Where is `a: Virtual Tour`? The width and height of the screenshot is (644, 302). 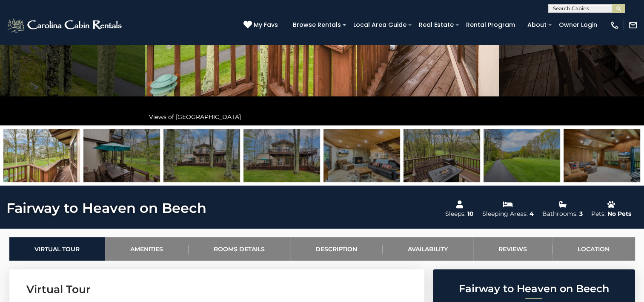 a: Virtual Tour is located at coordinates (57, 249).